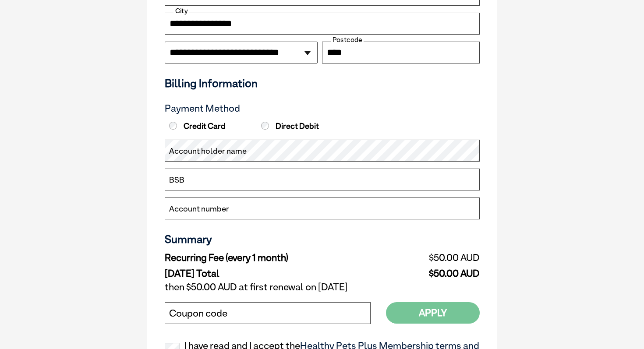  I want to click on h3: Payment Method, so click(322, 108).